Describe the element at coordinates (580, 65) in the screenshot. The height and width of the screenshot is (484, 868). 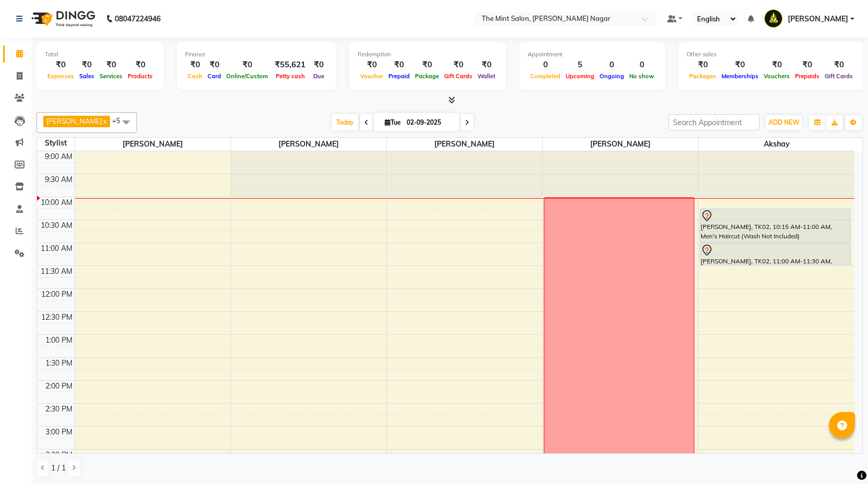
I see `div: 5` at that location.